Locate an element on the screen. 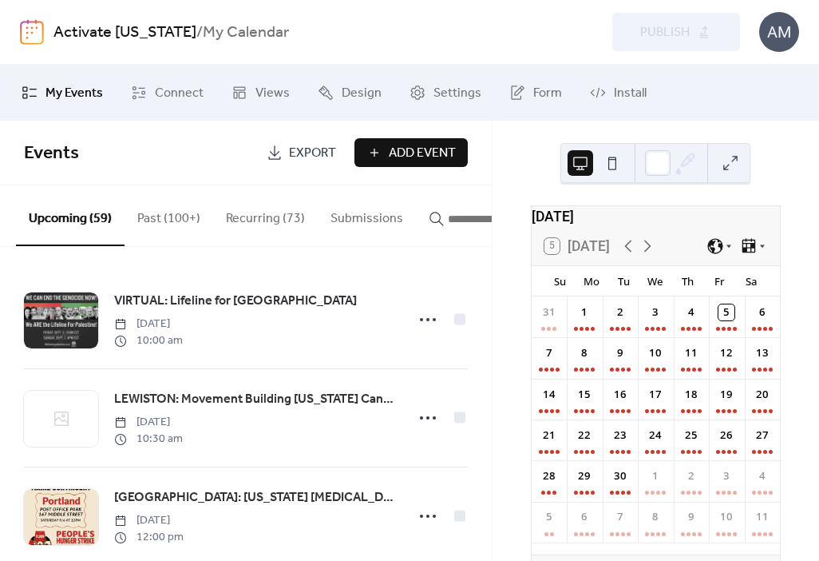  span: Install is located at coordinates (630, 93).